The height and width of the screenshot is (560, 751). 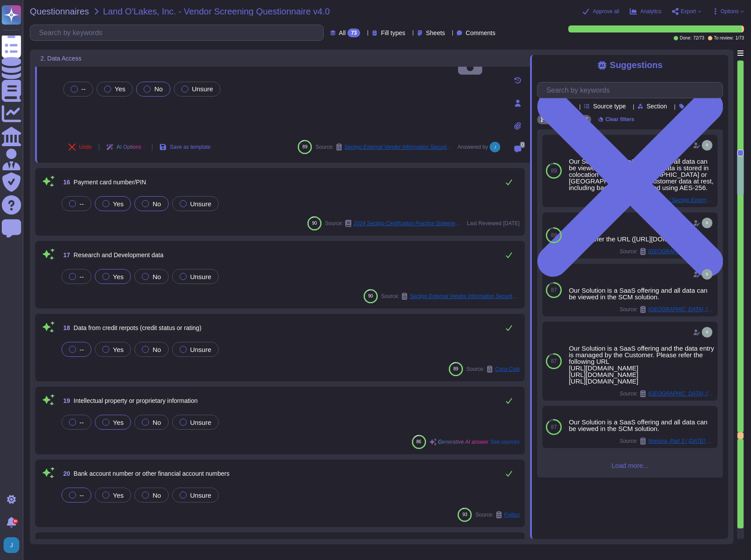 I want to click on span: Fujitsu, so click(x=511, y=515).